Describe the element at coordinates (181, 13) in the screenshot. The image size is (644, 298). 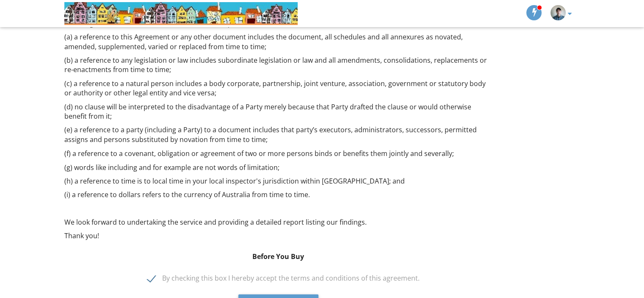
I see `img: Building Inspection Services` at that location.